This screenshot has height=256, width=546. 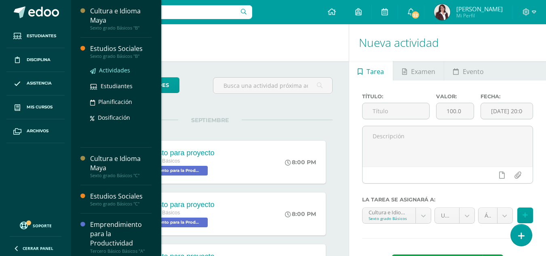 What do you see at coordinates (371, 71) in the screenshot?
I see `a: Tarea` at bounding box center [371, 71].